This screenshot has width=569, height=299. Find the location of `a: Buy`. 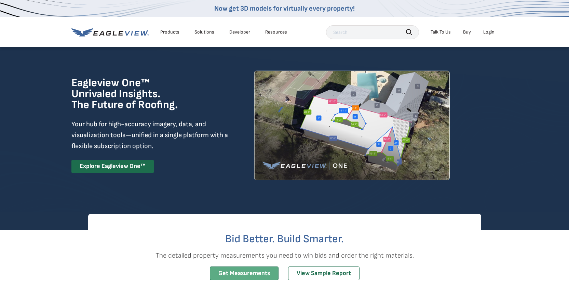

a: Buy is located at coordinates (467, 32).